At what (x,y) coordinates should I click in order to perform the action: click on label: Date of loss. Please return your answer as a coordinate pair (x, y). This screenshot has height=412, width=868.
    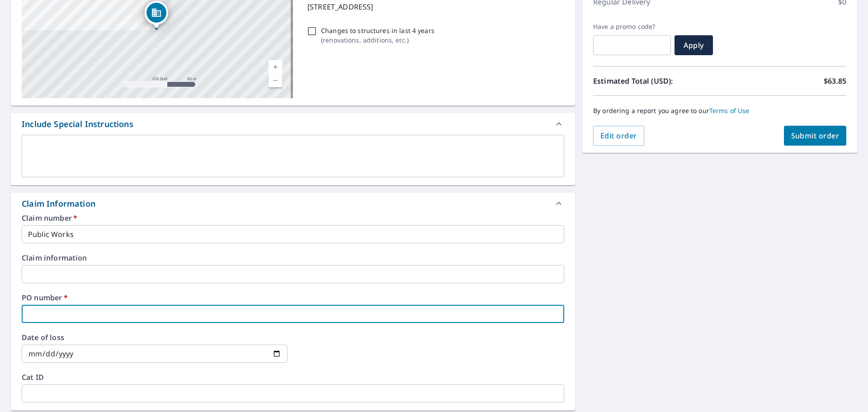
    Looking at the image, I should click on (155, 338).